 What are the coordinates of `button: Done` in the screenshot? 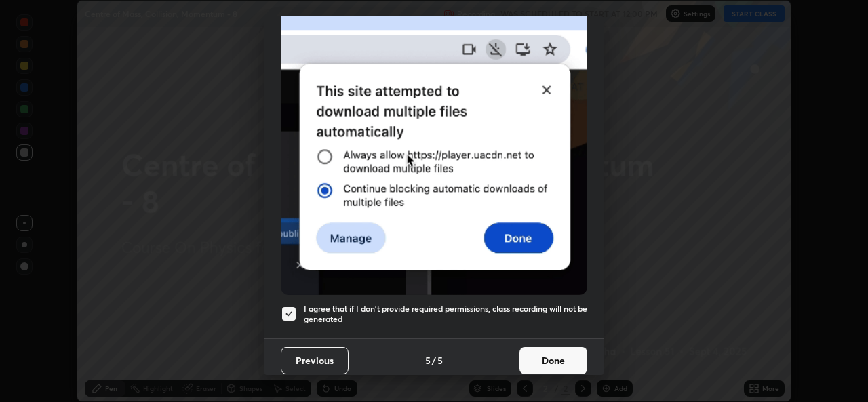 It's located at (553, 361).